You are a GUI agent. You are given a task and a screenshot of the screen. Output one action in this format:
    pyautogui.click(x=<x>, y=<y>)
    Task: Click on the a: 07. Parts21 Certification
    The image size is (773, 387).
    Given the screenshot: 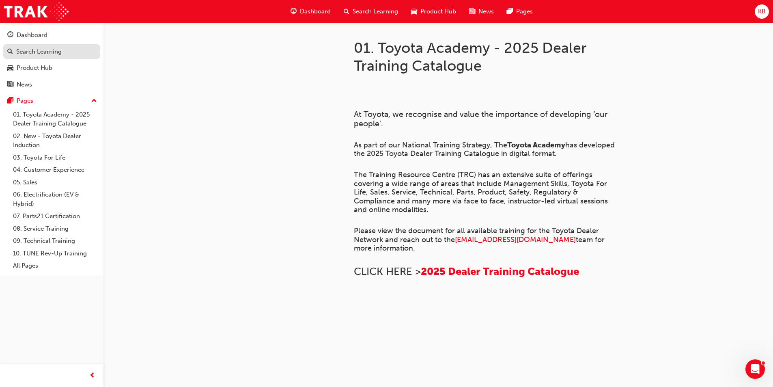 What is the action you would take?
    pyautogui.click(x=55, y=216)
    